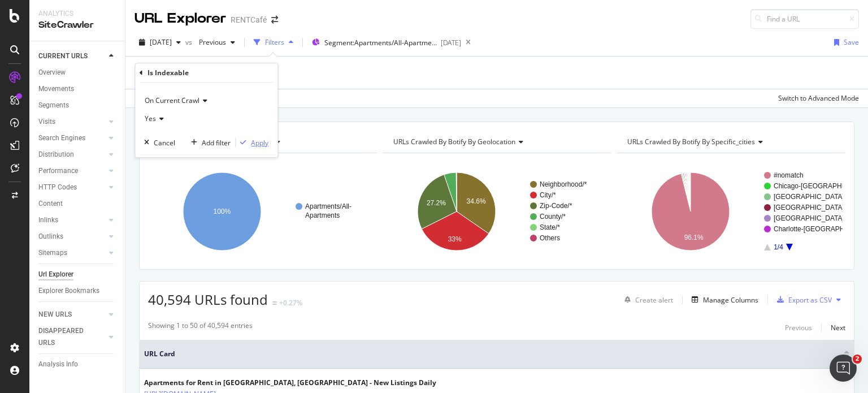 The width and height of the screenshot is (868, 393). Describe the element at coordinates (798, 328) in the screenshot. I see `div: Previous` at that location.